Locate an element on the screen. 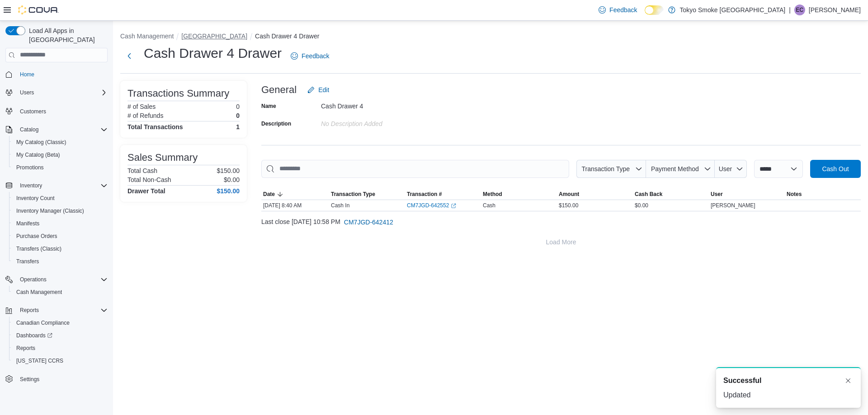  span: CM7JGD-642412 is located at coordinates (368, 222).